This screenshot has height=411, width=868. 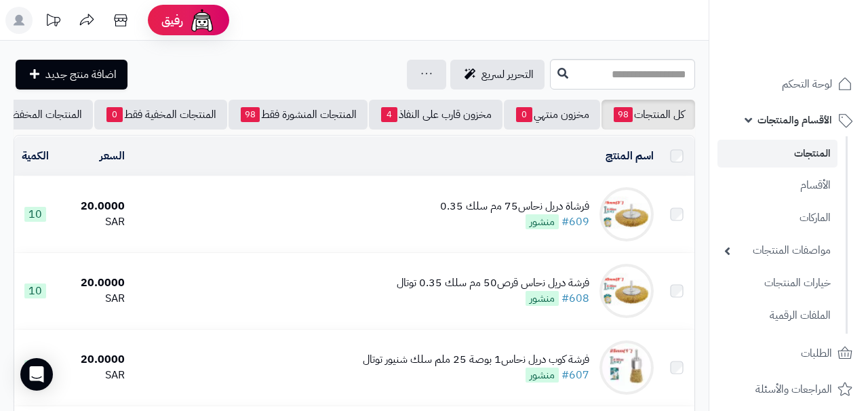 I want to click on a: المنتجات المنشورة فقط98, so click(x=298, y=115).